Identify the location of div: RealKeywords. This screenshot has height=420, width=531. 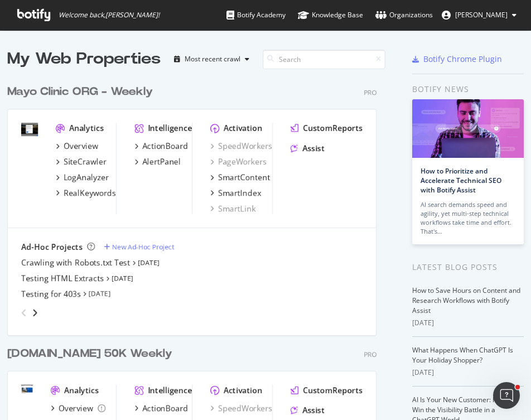
(90, 193).